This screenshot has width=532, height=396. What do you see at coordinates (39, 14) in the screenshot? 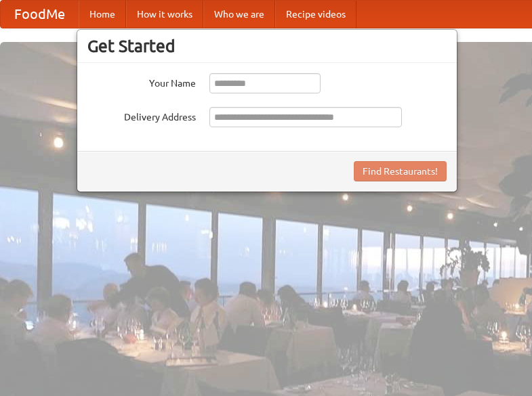
I see `a: FoodMe` at bounding box center [39, 14].